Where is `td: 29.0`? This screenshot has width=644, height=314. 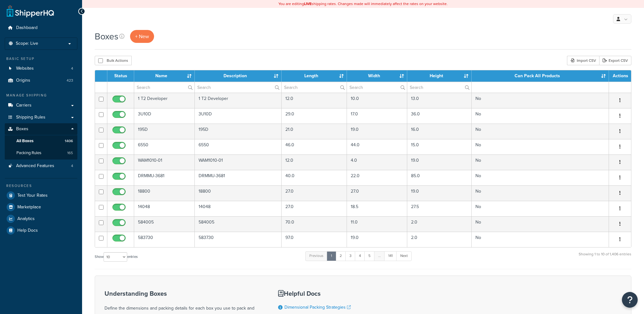 td: 29.0 is located at coordinates (314, 116).